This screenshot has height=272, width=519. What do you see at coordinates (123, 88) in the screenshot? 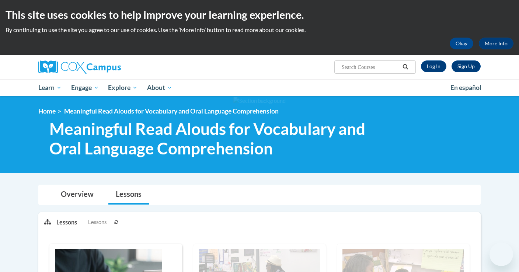
I see `span: Explore` at bounding box center [123, 88].